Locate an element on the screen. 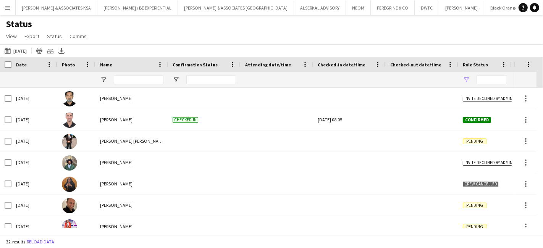 This screenshot has height=248, width=543. img: Nada Saade is located at coordinates (70, 185).